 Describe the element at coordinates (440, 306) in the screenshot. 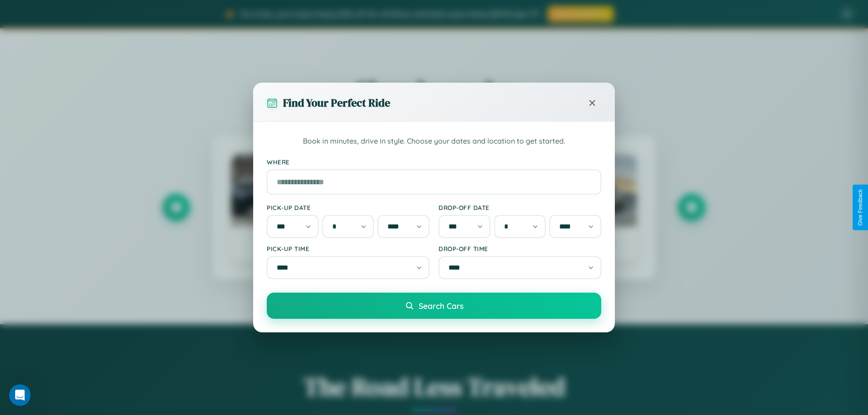

I see `span: Search Cars` at that location.